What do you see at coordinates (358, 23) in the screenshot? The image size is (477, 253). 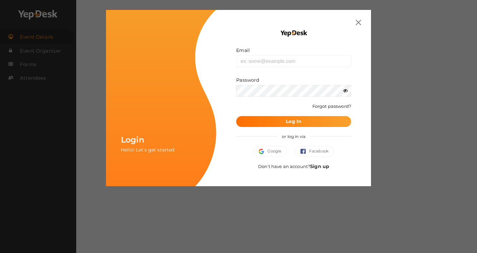 I see `img: close.svg` at bounding box center [358, 23].